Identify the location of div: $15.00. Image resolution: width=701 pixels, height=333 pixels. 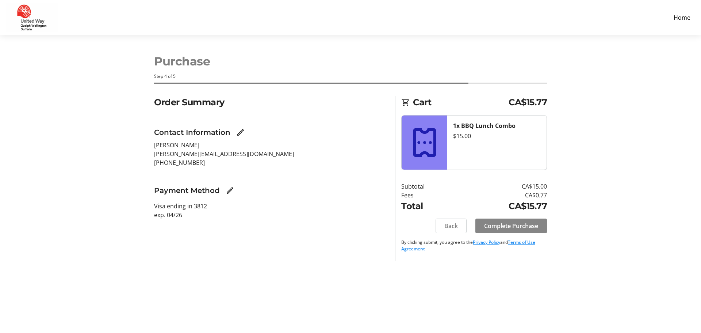
(497, 136).